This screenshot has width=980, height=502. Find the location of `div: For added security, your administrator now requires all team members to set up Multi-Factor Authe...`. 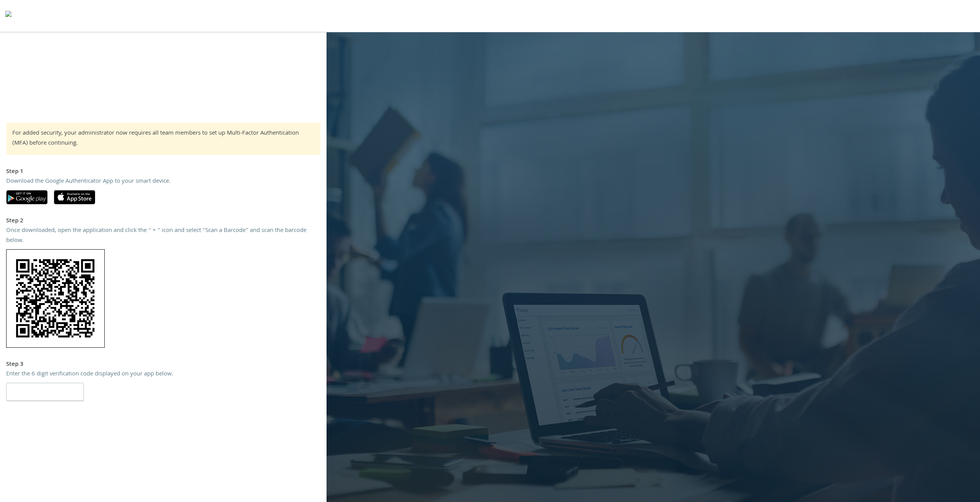

div: For added security, your administrator now requires all team members to set up Multi-Factor Authe... is located at coordinates (163, 139).